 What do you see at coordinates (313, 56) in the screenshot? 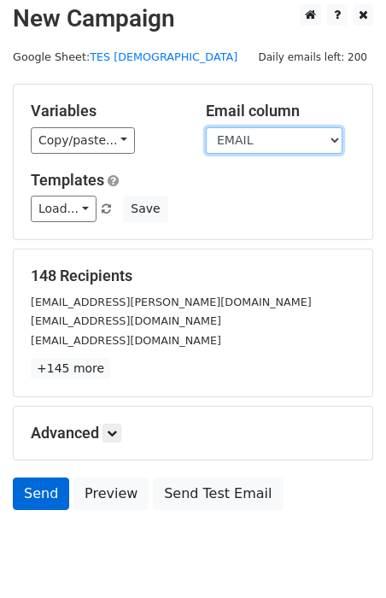
I see `a: Daily emails left: 200` at bounding box center [313, 56].